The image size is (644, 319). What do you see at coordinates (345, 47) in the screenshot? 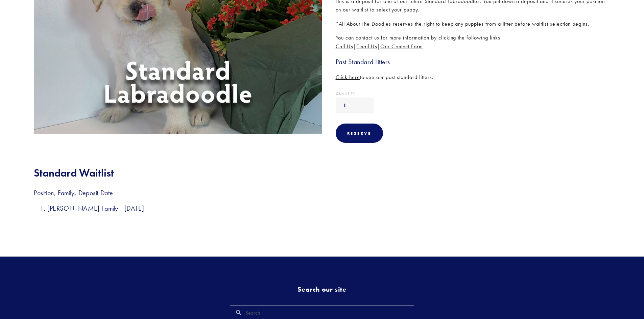
I see `a: Call Us` at bounding box center [345, 47].